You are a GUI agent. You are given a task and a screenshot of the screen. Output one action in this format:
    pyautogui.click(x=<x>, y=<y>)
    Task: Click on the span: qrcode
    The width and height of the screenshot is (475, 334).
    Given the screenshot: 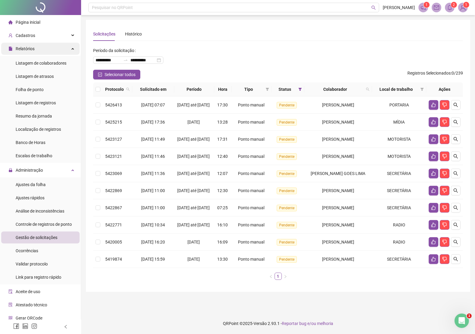 What is the action you would take?
    pyautogui.click(x=11, y=318)
    